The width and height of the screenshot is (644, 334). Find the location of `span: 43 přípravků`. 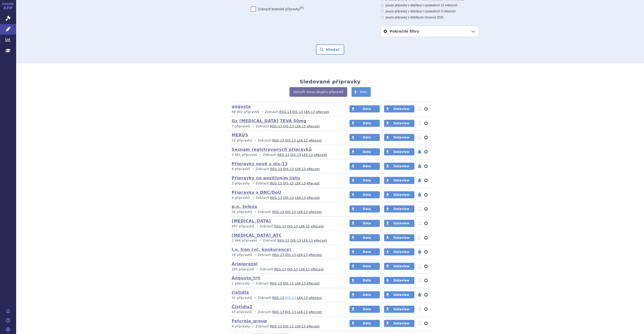

span: 43 přípravků is located at coordinates (242, 312).